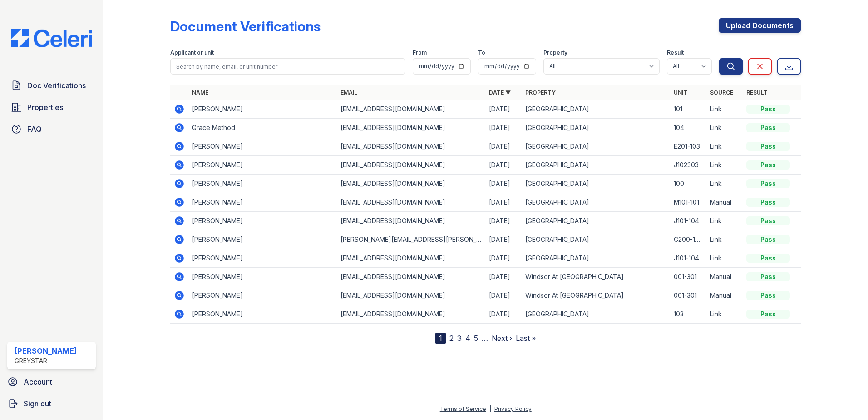 This screenshot has height=420, width=868. Describe the element at coordinates (688, 109) in the screenshot. I see `td: 101` at that location.